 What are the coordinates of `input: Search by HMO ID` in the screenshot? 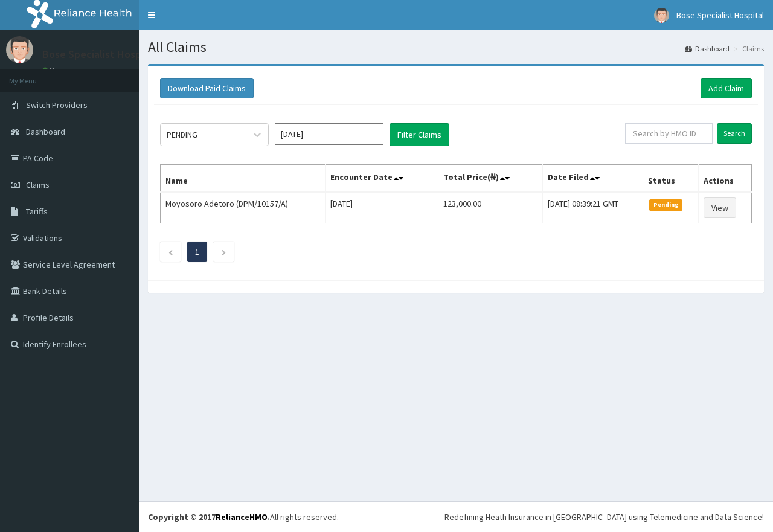 It's located at (669, 134).